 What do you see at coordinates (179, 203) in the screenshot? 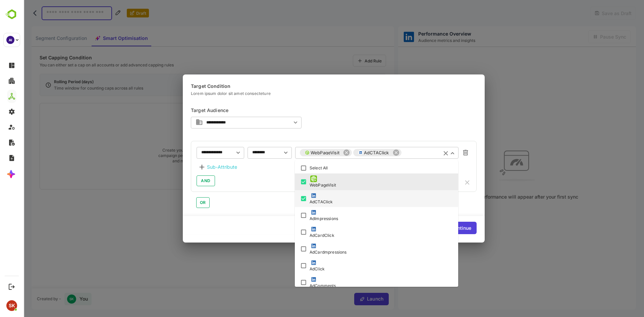
I see `span: OR` at bounding box center [179, 203].